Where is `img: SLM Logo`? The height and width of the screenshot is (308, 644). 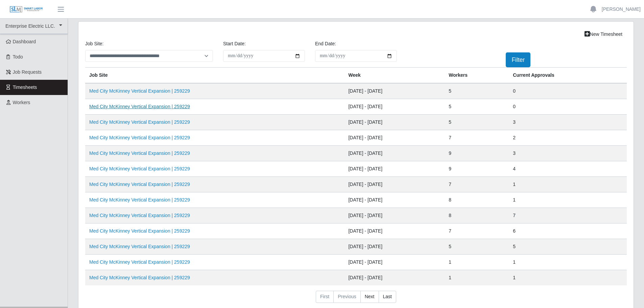
img: SLM Logo is located at coordinates (26, 9).